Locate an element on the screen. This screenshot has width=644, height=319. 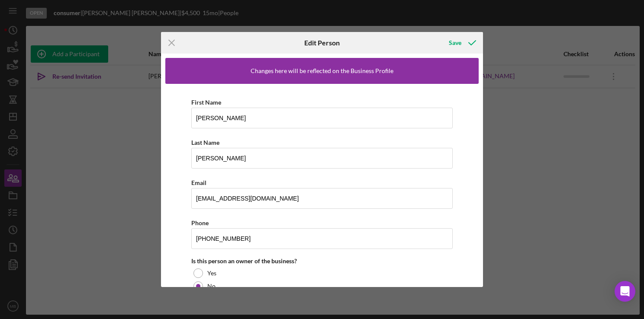
div: Changes here will be reflected on the Business Profile is located at coordinates (322, 71).